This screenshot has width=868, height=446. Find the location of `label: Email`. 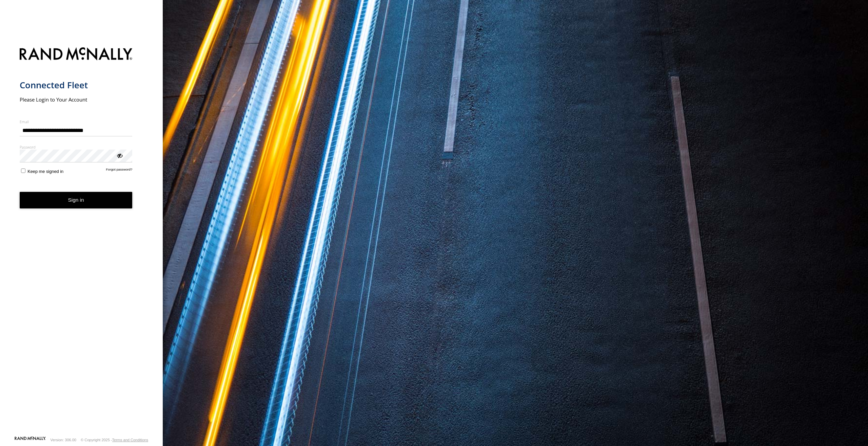

label: Email is located at coordinates (76, 121).